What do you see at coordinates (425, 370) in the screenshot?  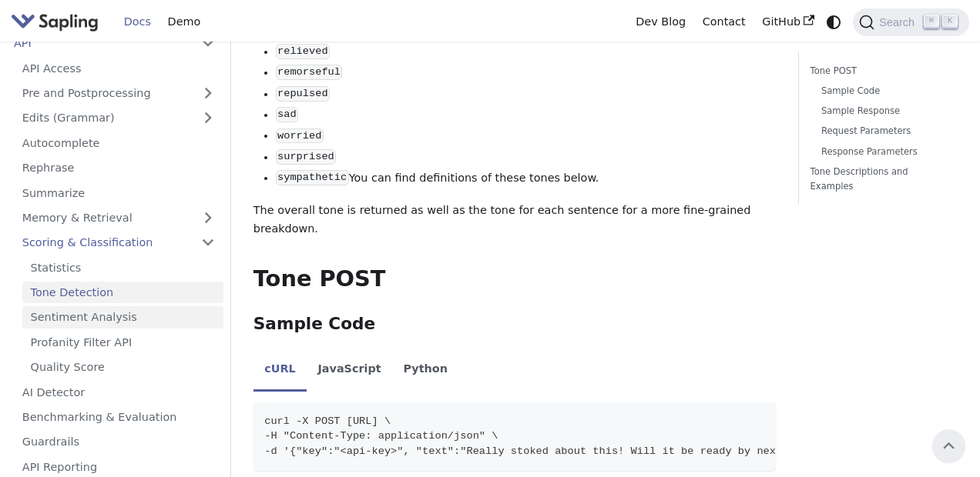 I see `li: Python` at bounding box center [425, 370].